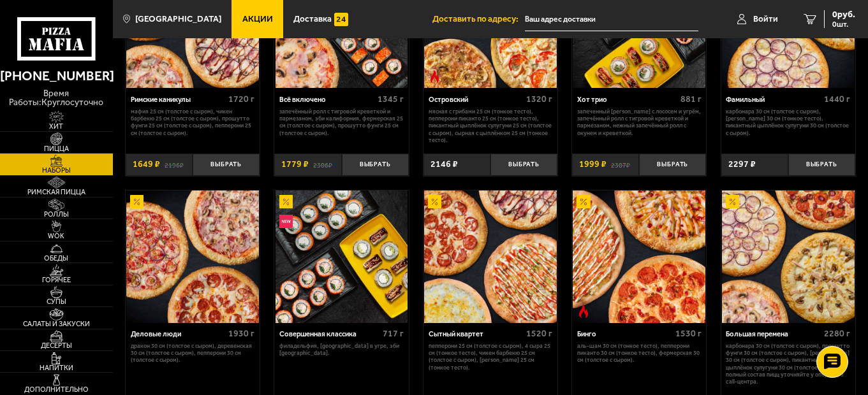 This screenshot has height=395, width=868. Describe the element at coordinates (765, 19) in the screenshot. I see `span: Войти` at that location.